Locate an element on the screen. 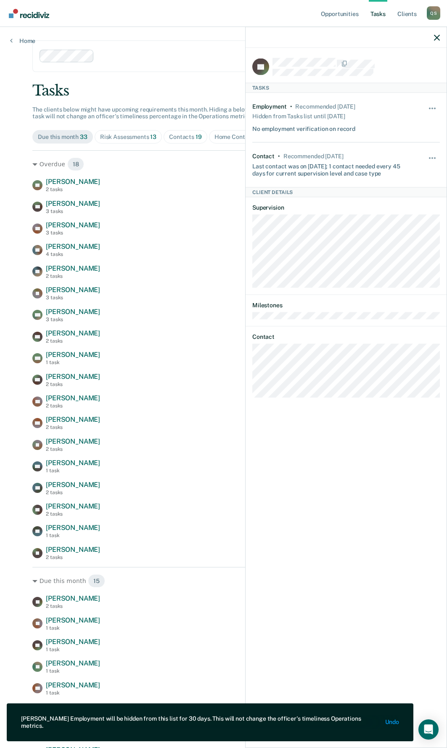  dt: Contact is located at coordinates (346, 336).